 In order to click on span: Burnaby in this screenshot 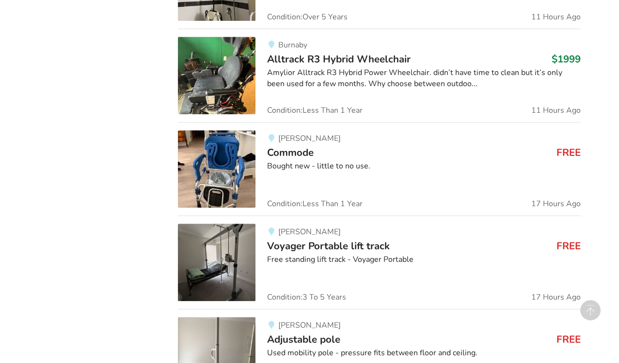, I will do `click(293, 45)`.